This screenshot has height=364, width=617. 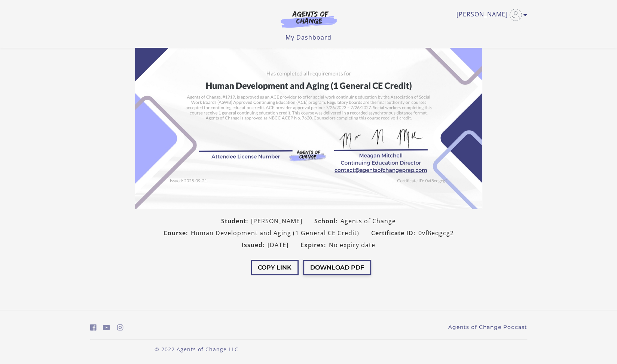 I want to click on span: Course:, so click(x=177, y=233).